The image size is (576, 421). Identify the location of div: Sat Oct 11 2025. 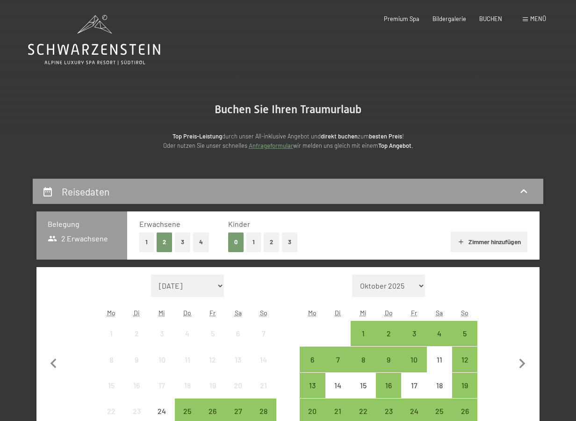
(440, 359).